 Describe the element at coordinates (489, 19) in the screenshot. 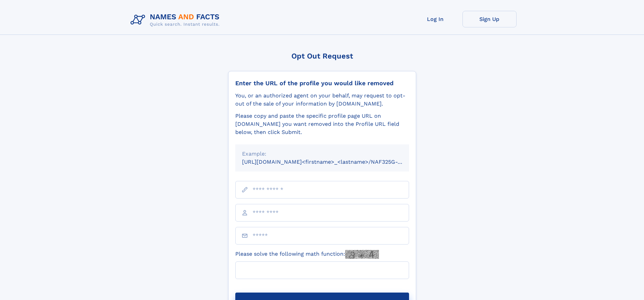

I see `a: Sign Up` at that location.